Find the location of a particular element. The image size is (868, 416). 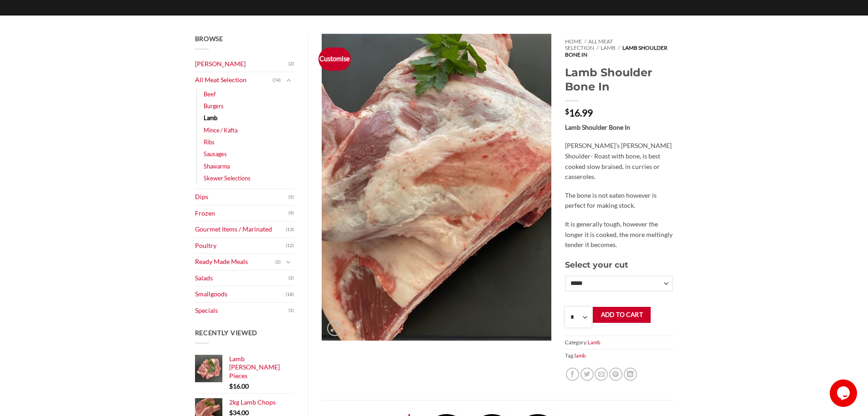

a: Share on Twitter is located at coordinates (587, 373).